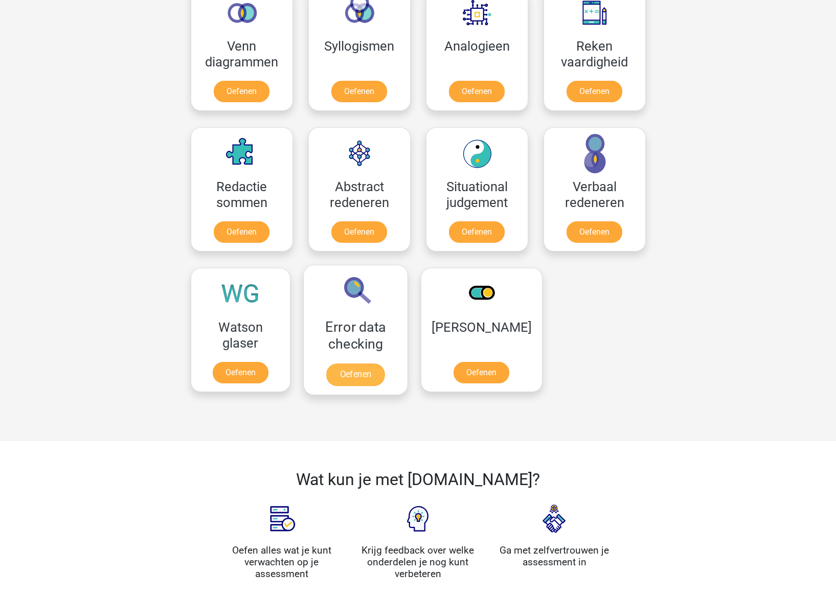  Describe the element at coordinates (282, 519) in the screenshot. I see `img: Assessment` at that location.